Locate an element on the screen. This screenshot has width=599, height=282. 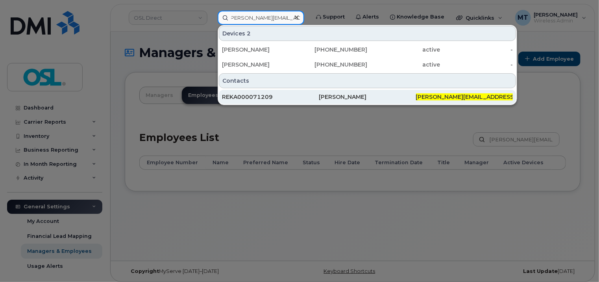
div: Devices is located at coordinates (367, 33).